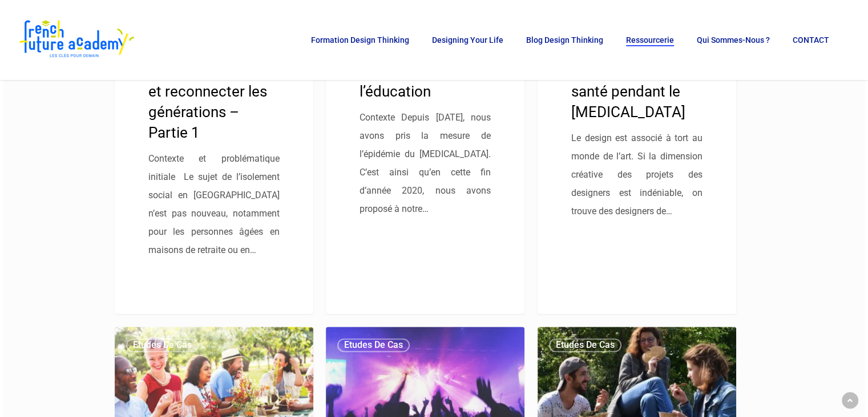 The image size is (868, 417). Describe the element at coordinates (650, 40) in the screenshot. I see `span: Ressourcerie` at that location.